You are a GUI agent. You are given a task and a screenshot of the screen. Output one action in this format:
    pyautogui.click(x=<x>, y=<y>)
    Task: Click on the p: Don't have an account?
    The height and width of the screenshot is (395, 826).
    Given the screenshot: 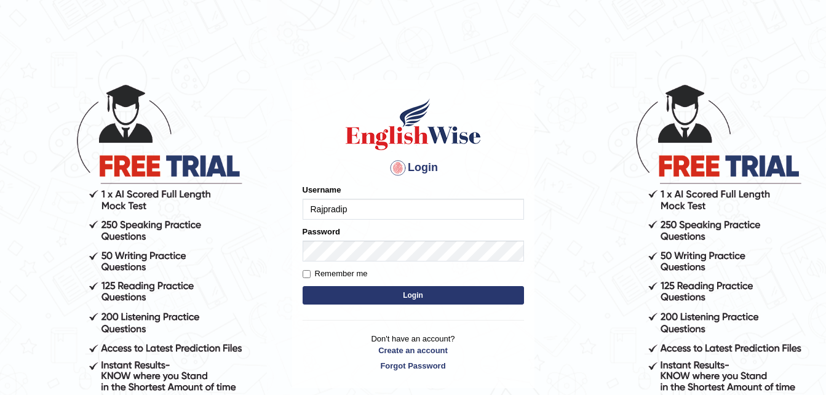 What is the action you would take?
    pyautogui.click(x=413, y=352)
    